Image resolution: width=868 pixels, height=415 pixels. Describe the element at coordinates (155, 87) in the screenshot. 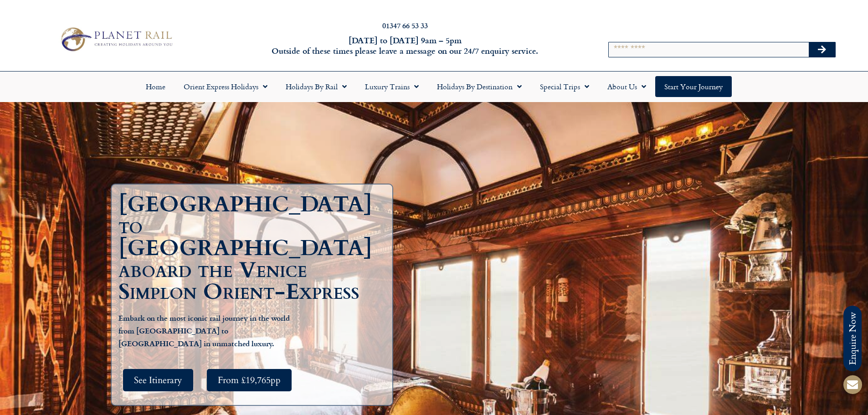

I see `a: Home` at that location.